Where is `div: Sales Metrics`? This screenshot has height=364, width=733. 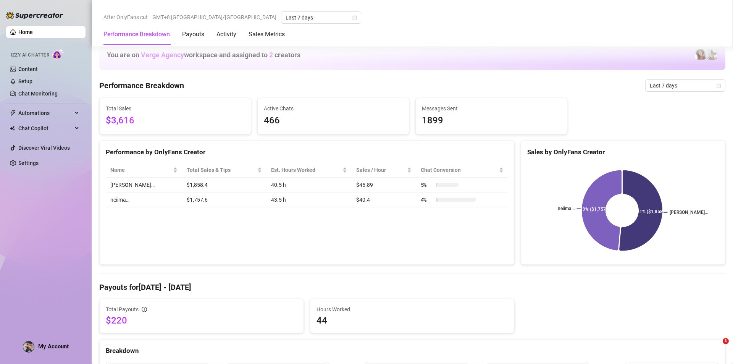 div: Sales Metrics is located at coordinates (266, 34).